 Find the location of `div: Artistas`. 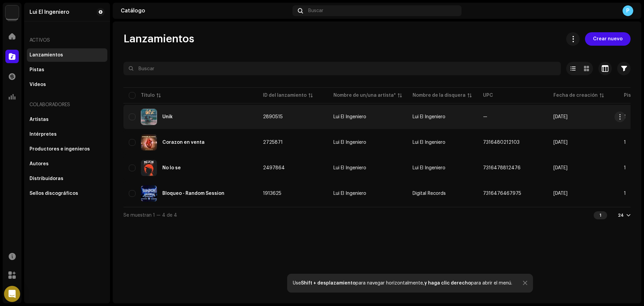

div: Artistas is located at coordinates (39, 120).